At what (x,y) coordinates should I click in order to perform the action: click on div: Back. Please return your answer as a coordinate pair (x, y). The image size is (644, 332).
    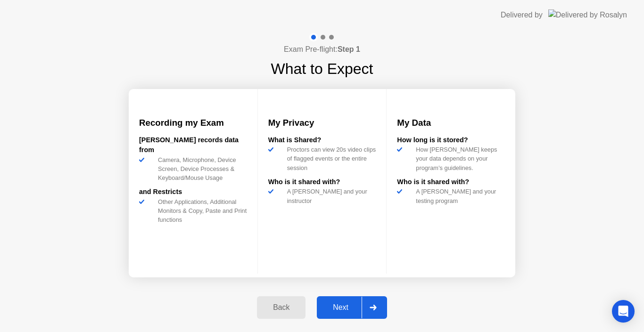
    Looking at the image, I should click on (281, 308).